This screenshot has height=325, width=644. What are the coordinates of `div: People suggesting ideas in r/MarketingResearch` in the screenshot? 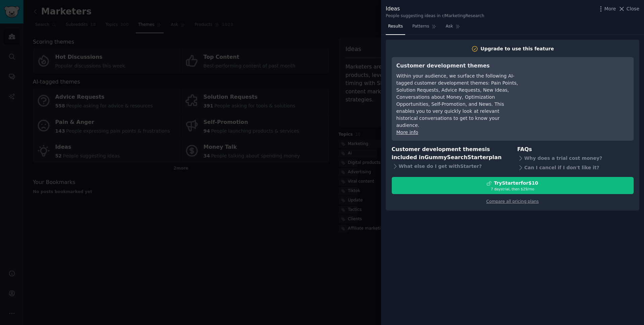 It's located at (435, 16).